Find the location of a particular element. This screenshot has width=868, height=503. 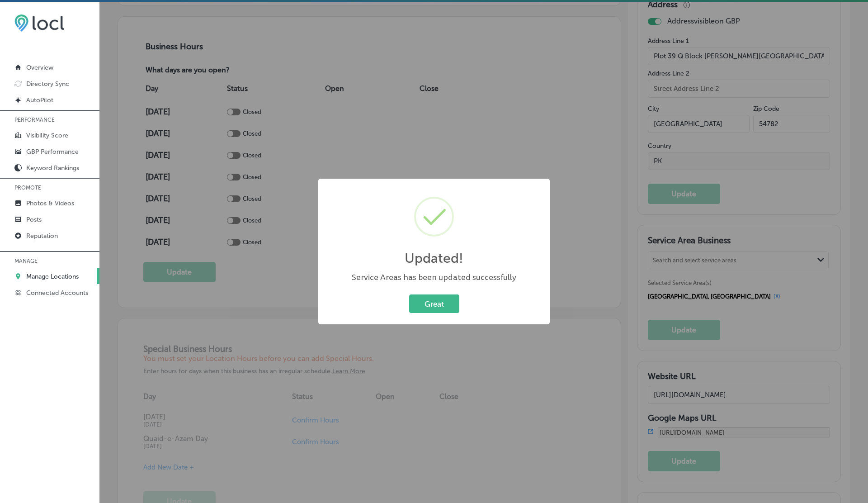

p: Overview is located at coordinates (40, 67).